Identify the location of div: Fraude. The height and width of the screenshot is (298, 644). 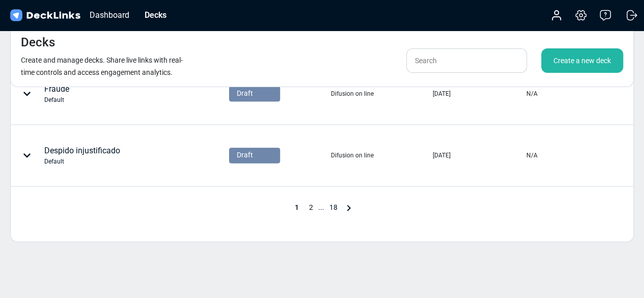
(56, 94).